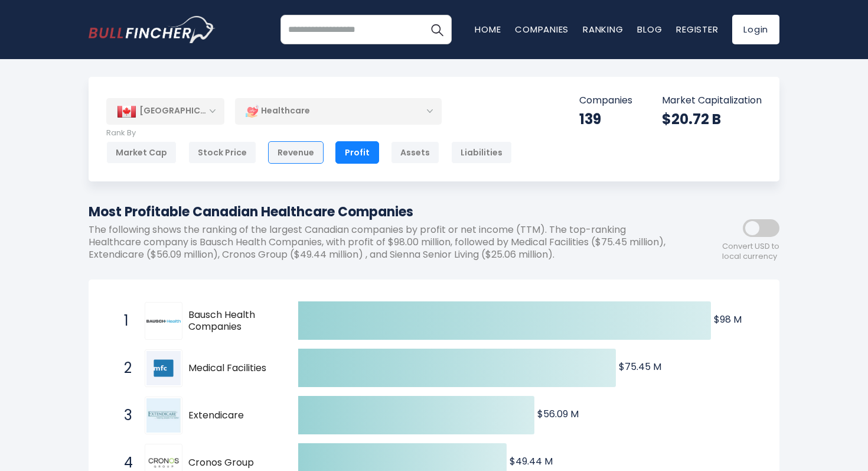  What do you see at coordinates (712, 119) in the screenshot?
I see `div: $20.72 B` at bounding box center [712, 119].